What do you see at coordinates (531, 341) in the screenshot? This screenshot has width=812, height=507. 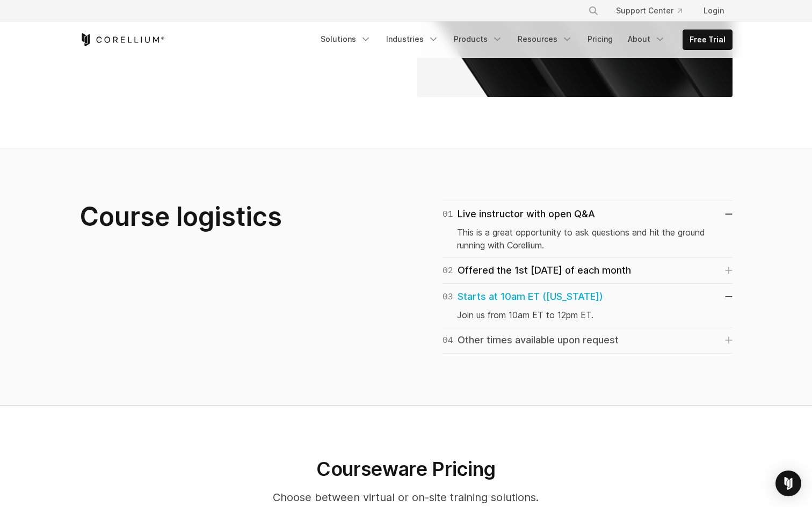 I see `div: Other times available upon request` at bounding box center [531, 341].